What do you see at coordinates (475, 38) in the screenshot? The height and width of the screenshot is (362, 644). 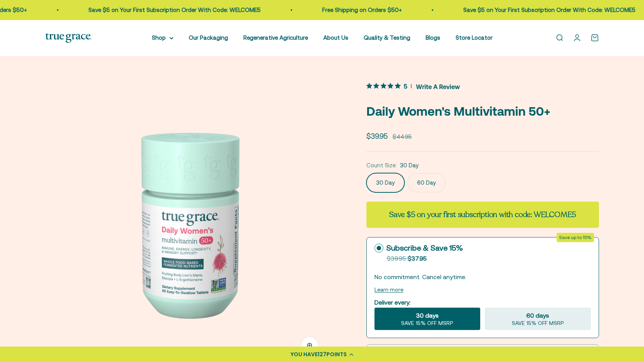 I see `a: Store Locator` at bounding box center [475, 38].